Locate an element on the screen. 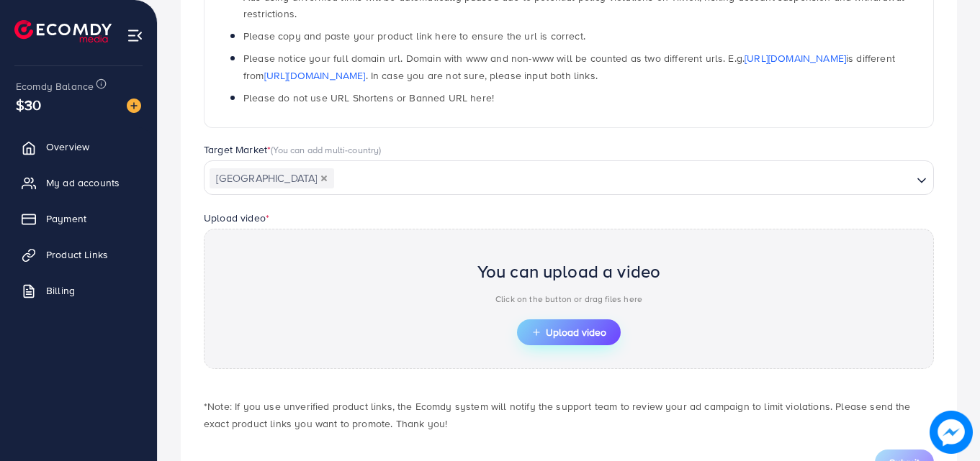 This screenshot has height=461, width=980. span: (You can add multi-country) is located at coordinates (325, 150).